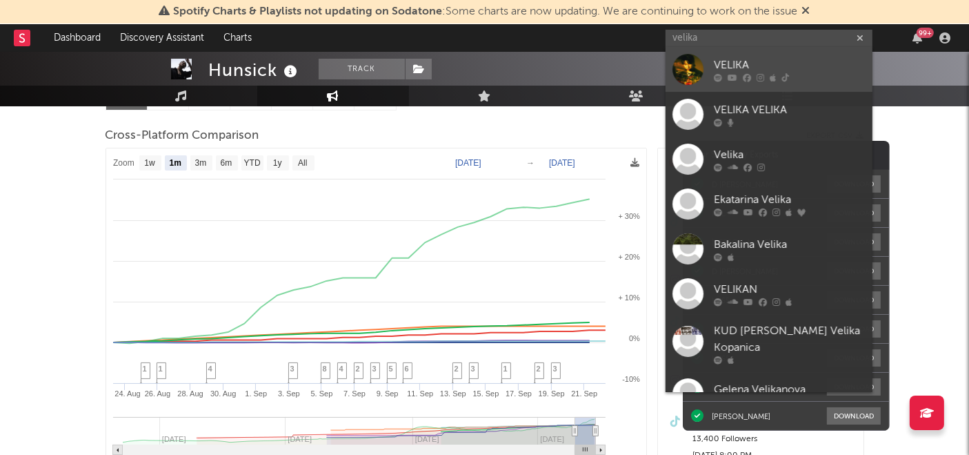 Image resolution: width=969 pixels, height=455 pixels. What do you see at coordinates (769, 38) in the screenshot?
I see `input: Search for artists` at bounding box center [769, 38].